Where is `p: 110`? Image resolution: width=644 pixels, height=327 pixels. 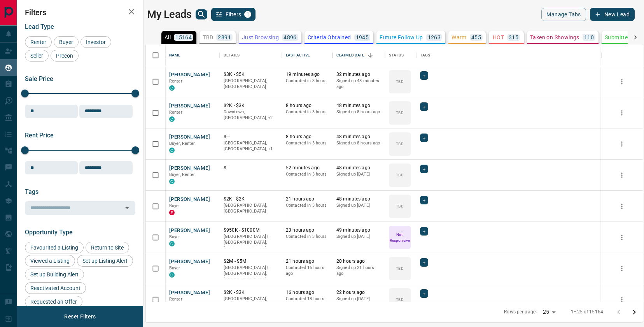 p: 110 is located at coordinates (588, 38).